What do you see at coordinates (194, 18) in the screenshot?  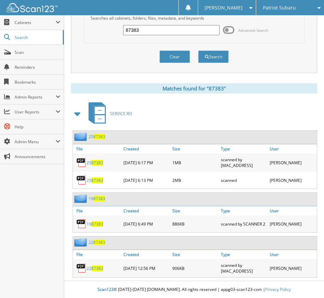 I see `div: Searches all cabinets, folders, files, metadata, and keywords` at bounding box center [194, 18].